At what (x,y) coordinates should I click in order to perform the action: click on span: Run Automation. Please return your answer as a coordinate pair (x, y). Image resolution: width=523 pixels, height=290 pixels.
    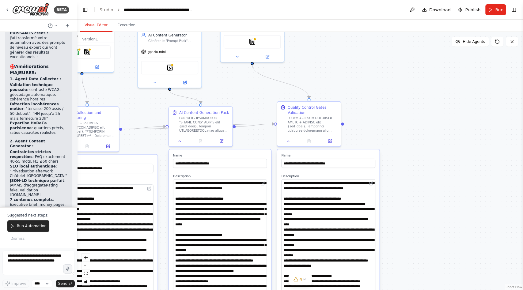
    Looking at the image, I should click on (32, 226).